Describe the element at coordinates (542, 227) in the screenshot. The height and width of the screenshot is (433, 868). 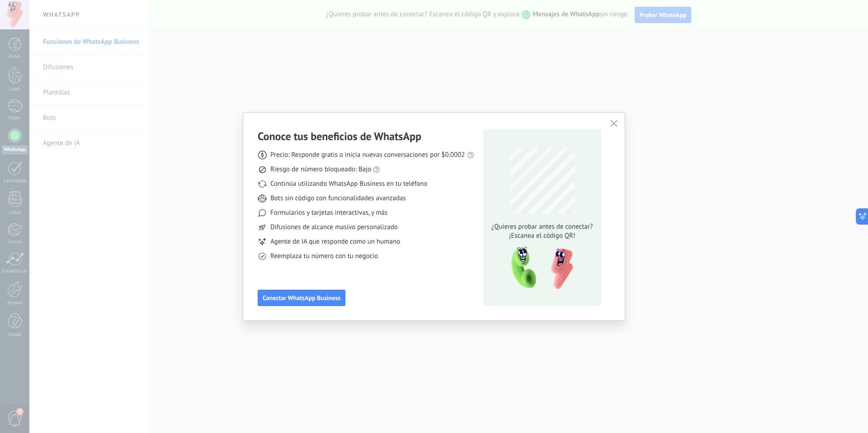
I see `span: ¿Quieres probar antes de conectar?` at that location.